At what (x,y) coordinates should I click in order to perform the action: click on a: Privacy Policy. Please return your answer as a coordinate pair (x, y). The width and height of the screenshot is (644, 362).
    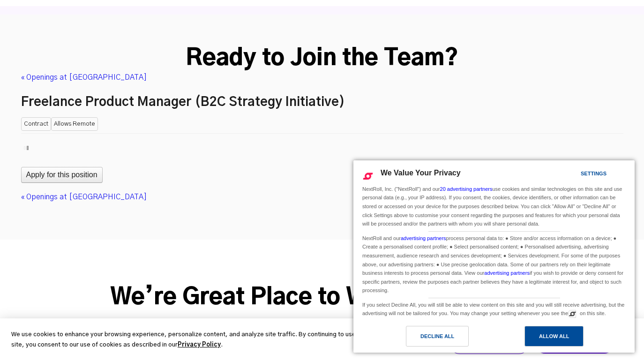
    Looking at the image, I should click on (199, 345).